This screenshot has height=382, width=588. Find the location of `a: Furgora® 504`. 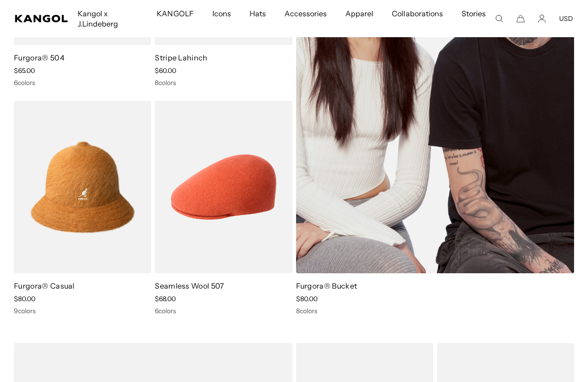

a: Furgora® 504 is located at coordinates (39, 57).